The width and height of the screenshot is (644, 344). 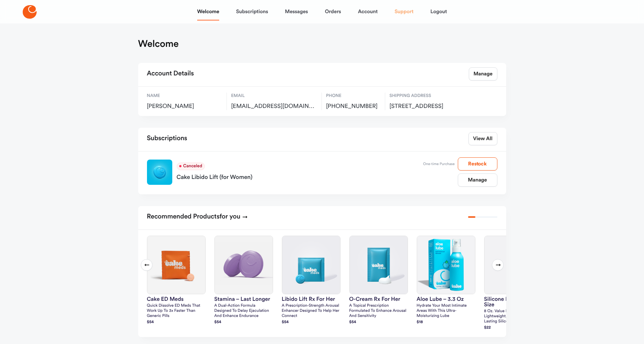 What do you see at coordinates (244, 281) in the screenshot?
I see `a: Stamina – Last LongerStamina – Last LongerA dual-action formula designed to delay ejaculation and...` at bounding box center [244, 281].